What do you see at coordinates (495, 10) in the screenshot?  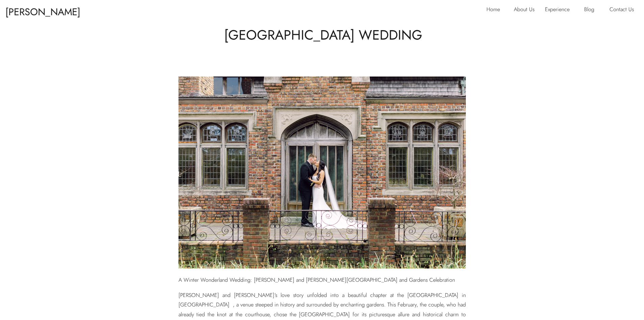 I see `p: Home` at bounding box center [495, 10].